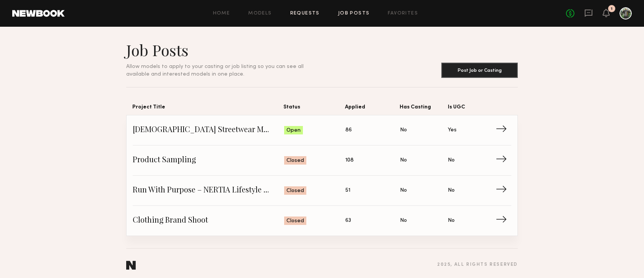  I want to click on span: 51, so click(348, 190).